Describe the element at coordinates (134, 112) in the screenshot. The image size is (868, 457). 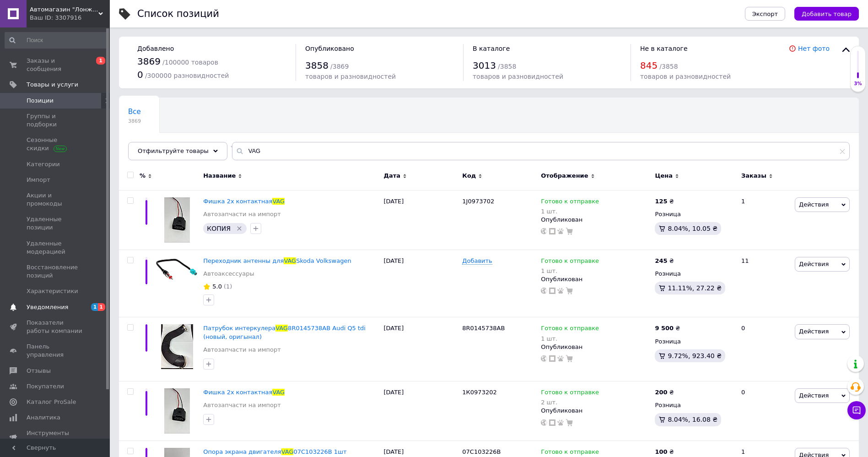
I see `span: Все` at that location.